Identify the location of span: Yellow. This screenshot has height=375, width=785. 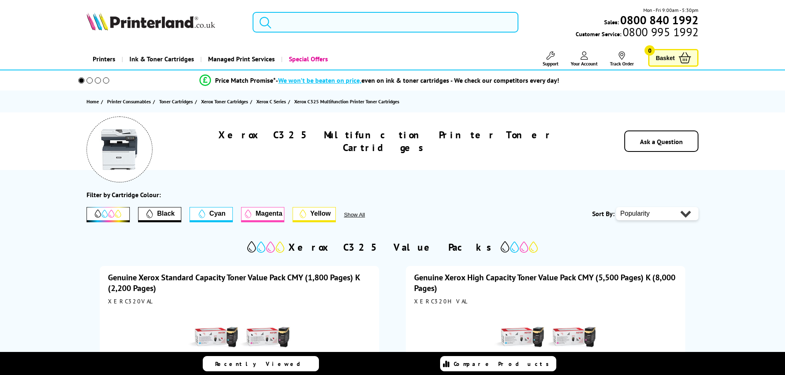
(320, 214).